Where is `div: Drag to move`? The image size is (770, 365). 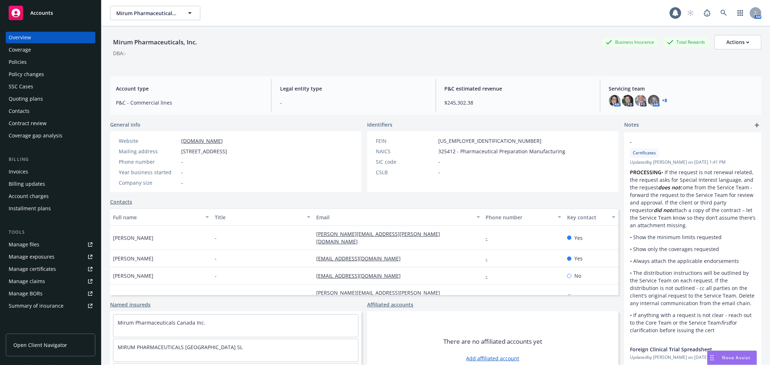 div: Drag to move is located at coordinates (712, 358).